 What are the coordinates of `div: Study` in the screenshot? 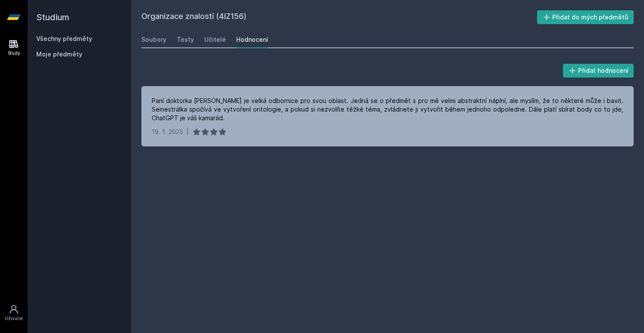 It's located at (14, 53).